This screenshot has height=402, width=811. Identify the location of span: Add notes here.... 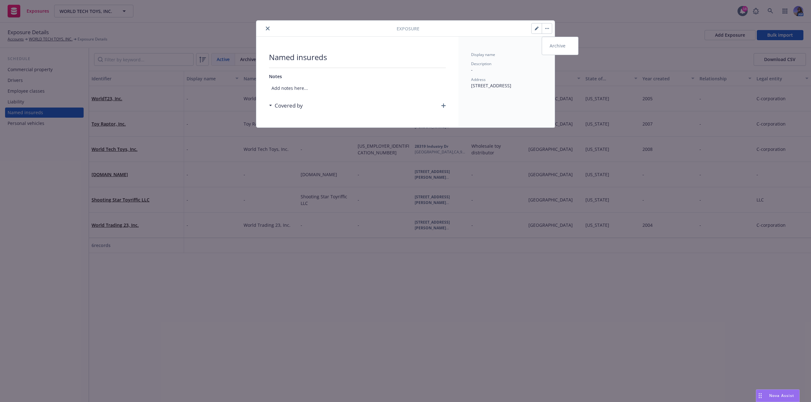
(357, 88).